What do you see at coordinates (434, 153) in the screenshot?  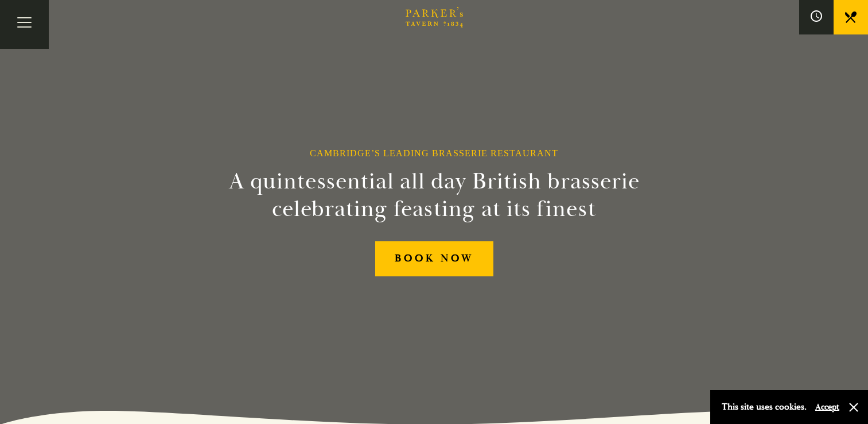 I see `h1: Cambridge’s Leading Brasserie Restaurant` at bounding box center [434, 153].